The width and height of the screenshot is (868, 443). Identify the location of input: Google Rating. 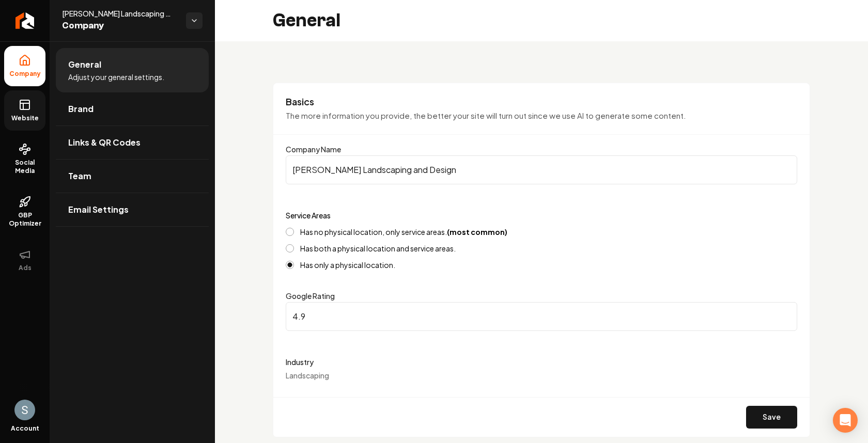
(542, 317).